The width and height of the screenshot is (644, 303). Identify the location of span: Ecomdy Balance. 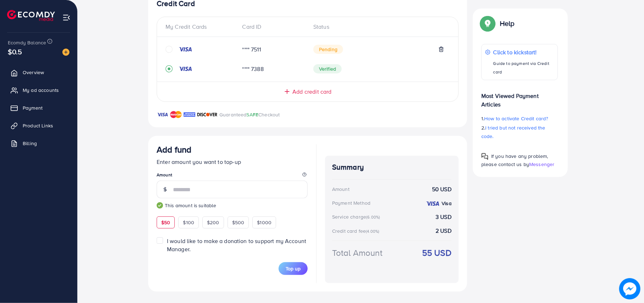
(27, 42).